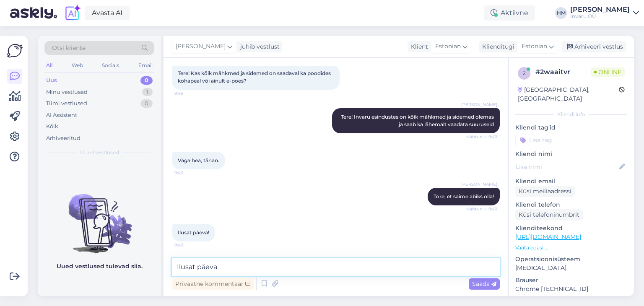 The image size is (644, 306). I want to click on div: Klient, so click(418, 47).